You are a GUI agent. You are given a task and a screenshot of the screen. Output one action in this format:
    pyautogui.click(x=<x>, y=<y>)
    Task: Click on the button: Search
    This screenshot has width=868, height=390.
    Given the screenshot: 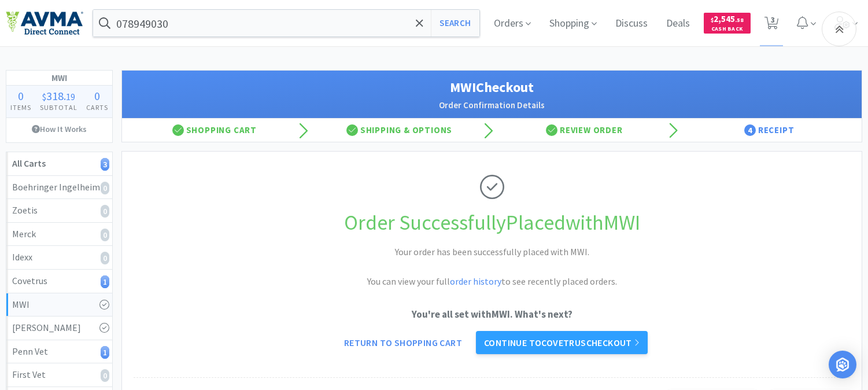 What is the action you would take?
    pyautogui.click(x=454, y=23)
    